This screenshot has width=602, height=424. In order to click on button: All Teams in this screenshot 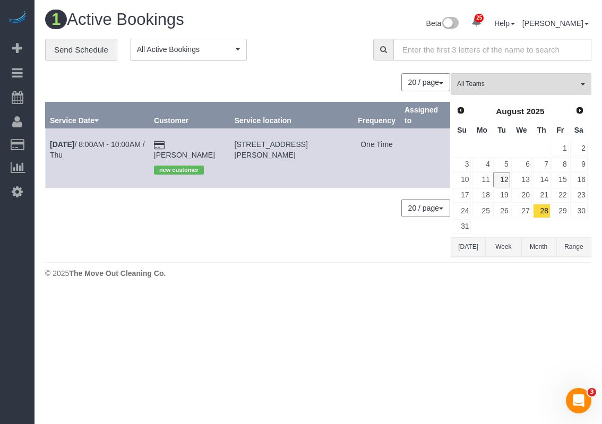, I will do `click(520, 84)`.